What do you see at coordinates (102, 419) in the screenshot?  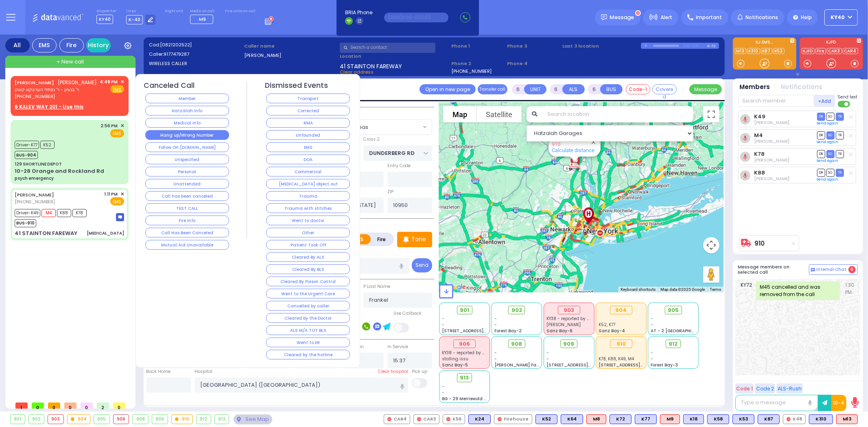 I see `div: 905` at bounding box center [102, 419].